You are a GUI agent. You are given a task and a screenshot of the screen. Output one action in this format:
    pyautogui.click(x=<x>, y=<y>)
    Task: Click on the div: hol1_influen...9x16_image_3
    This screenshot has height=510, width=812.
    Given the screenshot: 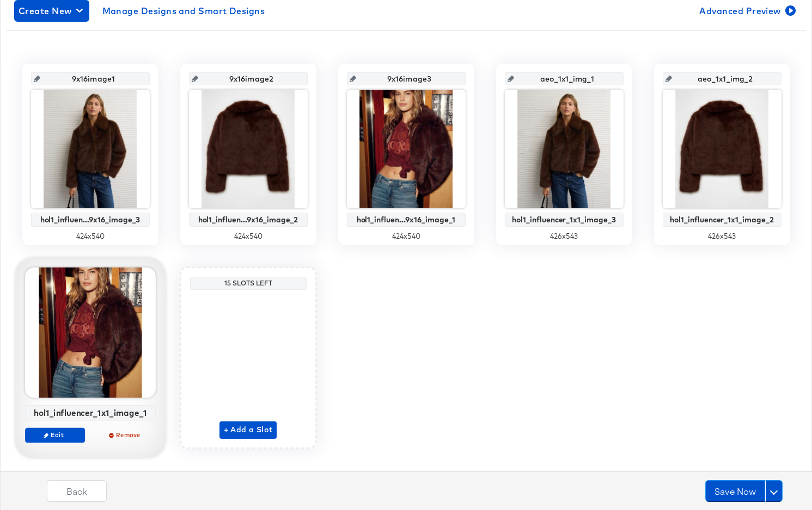 What is the action you would take?
    pyautogui.click(x=91, y=220)
    